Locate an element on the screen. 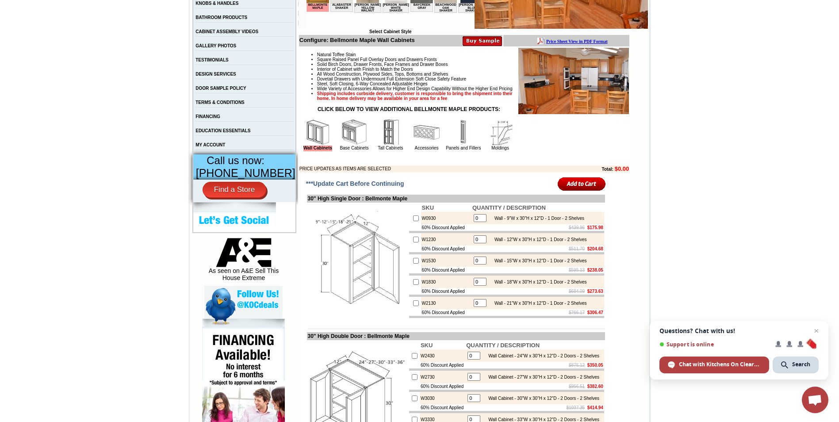 The image size is (839, 422). b: $306.47 is located at coordinates (595, 312).